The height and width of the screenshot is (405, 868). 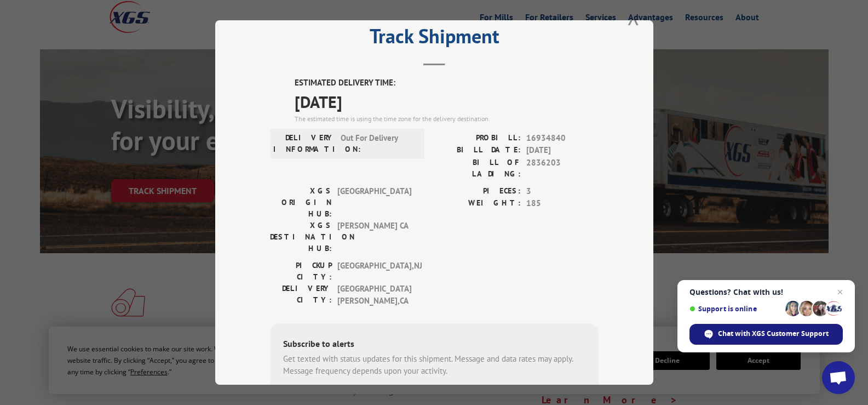 I want to click on label: PROBILL:, so click(x=477, y=138).